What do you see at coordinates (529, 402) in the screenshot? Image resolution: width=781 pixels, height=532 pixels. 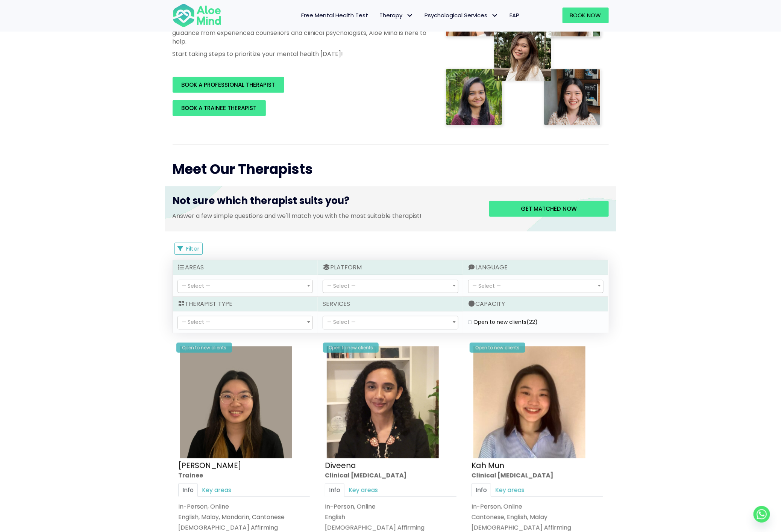 I see `img: Kah Mun-profile-crop-300×300` at bounding box center [529, 402].